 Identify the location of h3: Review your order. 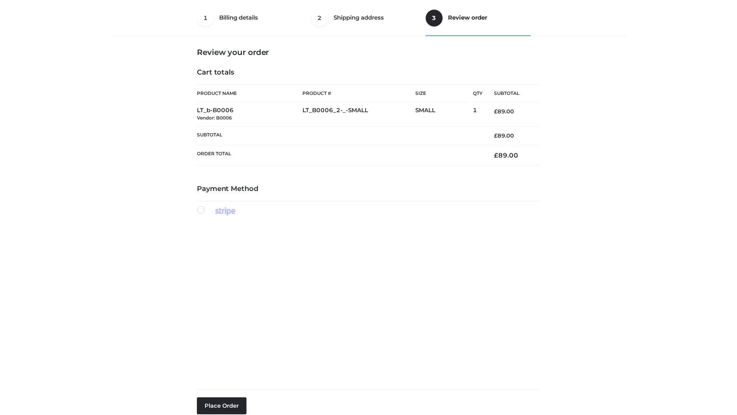
(369, 52).